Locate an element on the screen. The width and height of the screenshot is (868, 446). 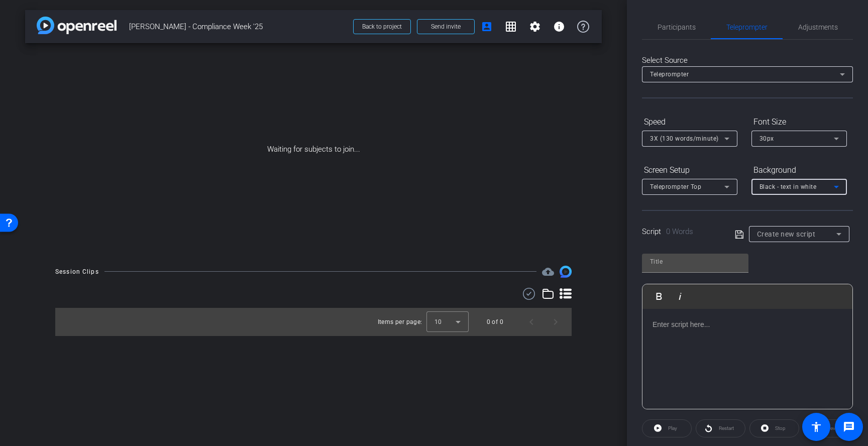
mat-icon: account_box is located at coordinates (487, 26).